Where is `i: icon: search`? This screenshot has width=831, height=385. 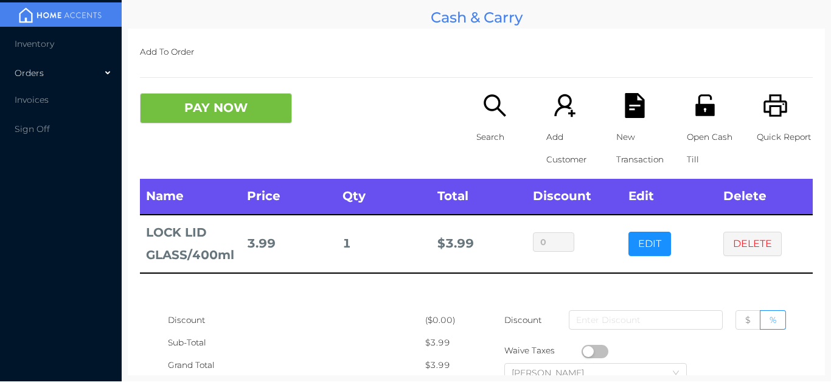 i: icon: search is located at coordinates (494, 105).